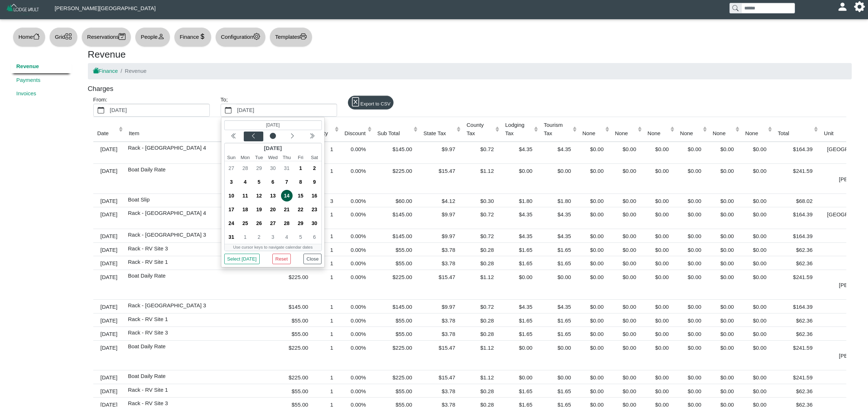  What do you see at coordinates (441, 213) in the screenshot?
I see `div: $9.97` at bounding box center [441, 213].